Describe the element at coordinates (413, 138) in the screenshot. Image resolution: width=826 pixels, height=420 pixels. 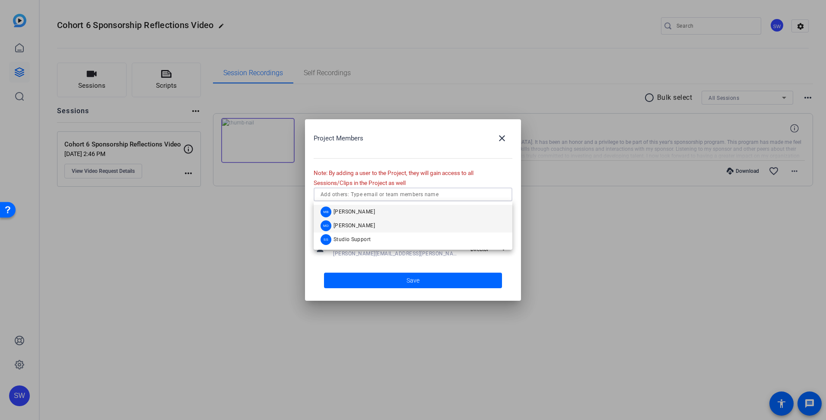
I see `div: Project Members` at that location.